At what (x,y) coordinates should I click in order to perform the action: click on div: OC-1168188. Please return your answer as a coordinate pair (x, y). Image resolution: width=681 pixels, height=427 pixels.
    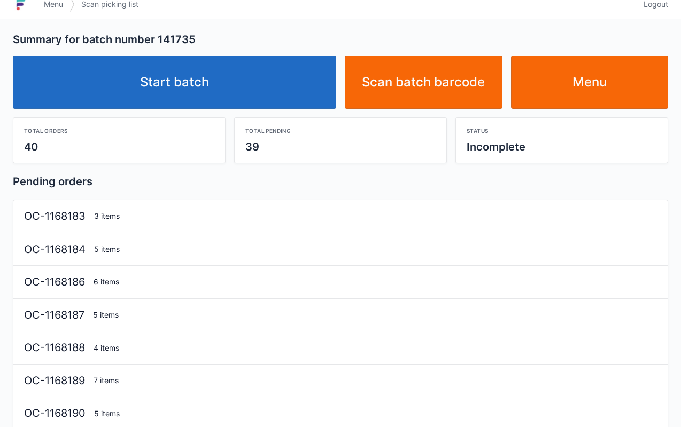
    Looking at the image, I should click on (54, 348).